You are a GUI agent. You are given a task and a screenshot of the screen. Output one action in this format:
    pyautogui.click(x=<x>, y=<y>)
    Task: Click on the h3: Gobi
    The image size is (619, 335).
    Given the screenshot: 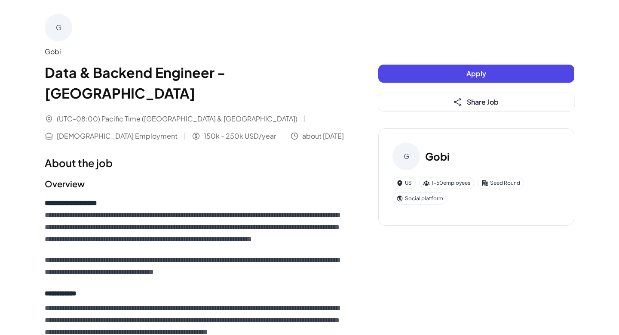 What is the action you would take?
    pyautogui.click(x=437, y=156)
    